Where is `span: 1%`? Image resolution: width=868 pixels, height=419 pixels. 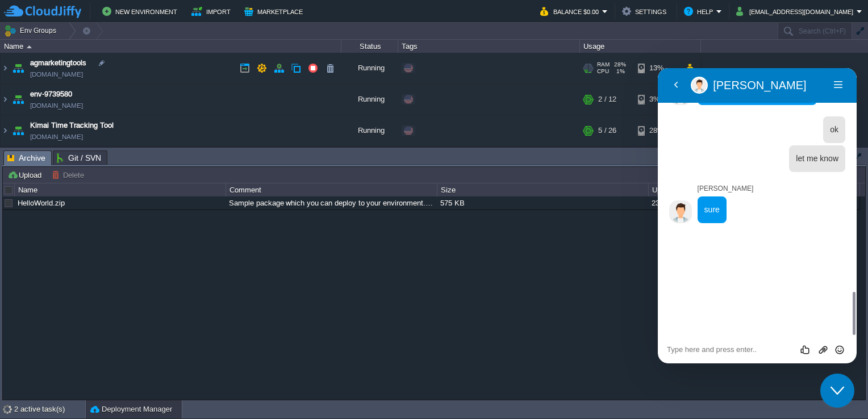 span: 1% is located at coordinates (619, 71).